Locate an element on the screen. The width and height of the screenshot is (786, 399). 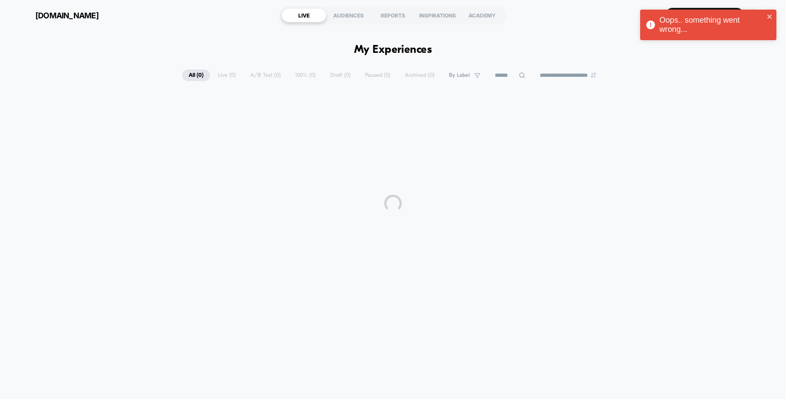
img: end is located at coordinates (593, 75).